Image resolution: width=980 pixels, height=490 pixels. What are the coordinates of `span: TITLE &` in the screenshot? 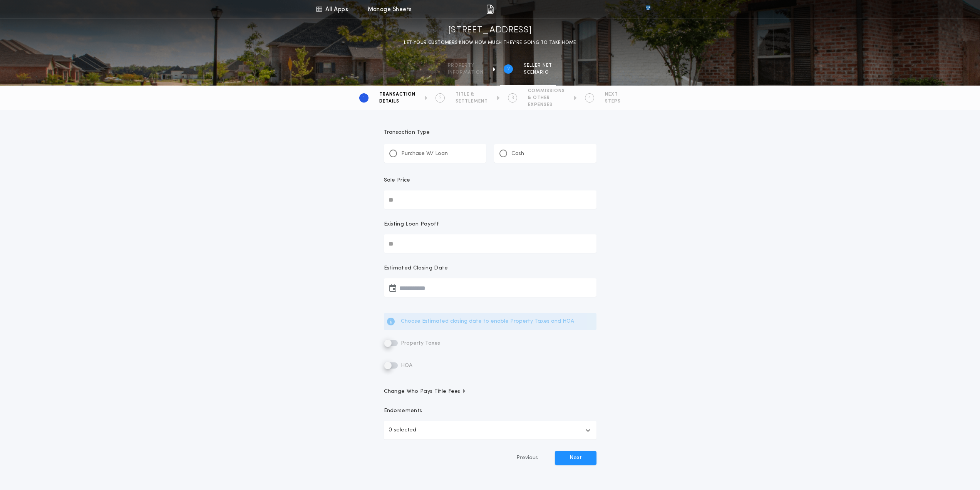 It's located at (472, 94).